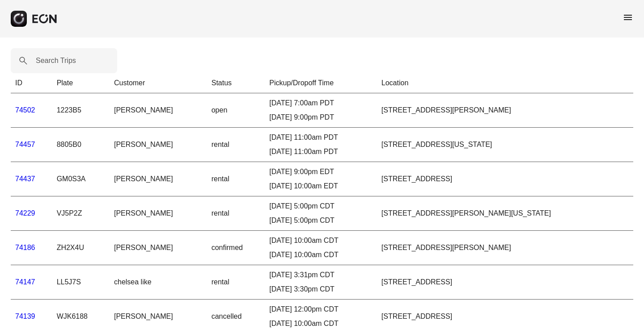 The width and height of the screenshot is (644, 329). I want to click on a: 74186, so click(25, 248).